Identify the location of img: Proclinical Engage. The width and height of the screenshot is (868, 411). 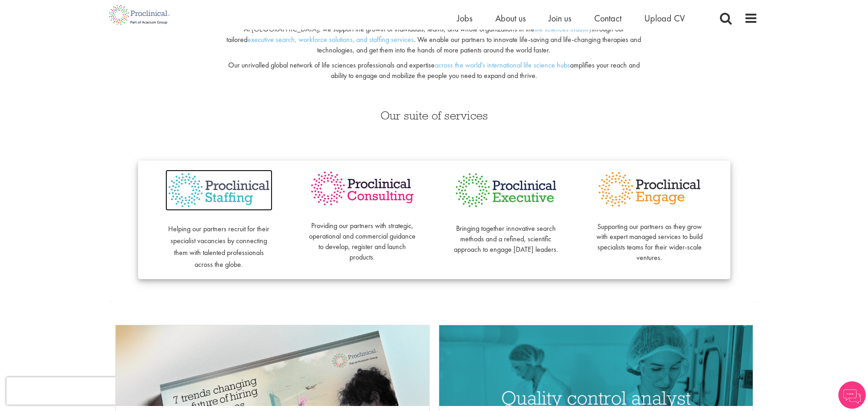
(649, 189).